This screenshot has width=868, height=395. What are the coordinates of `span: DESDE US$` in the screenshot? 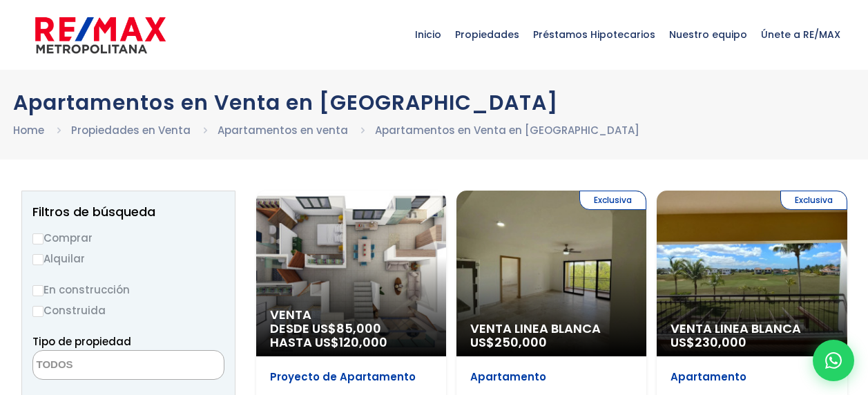 It's located at (351, 336).